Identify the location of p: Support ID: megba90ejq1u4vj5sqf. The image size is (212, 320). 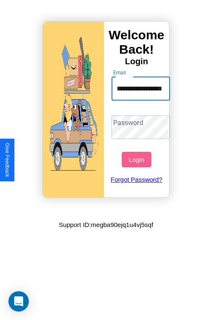
(106, 225).